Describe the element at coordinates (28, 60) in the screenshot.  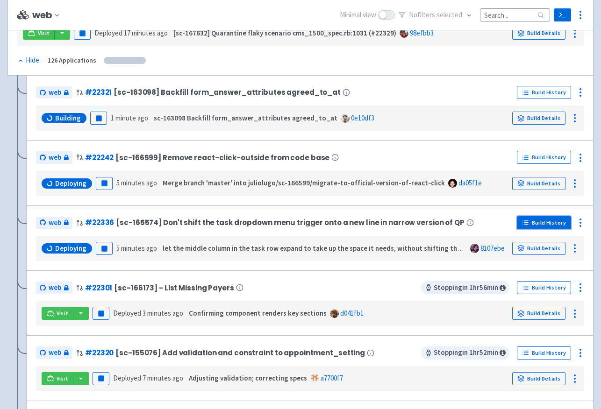
I see `div: Hide` at that location.